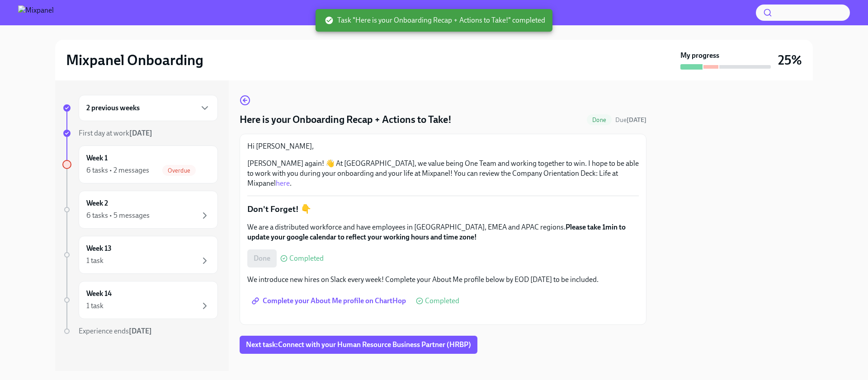 Image resolution: width=868 pixels, height=380 pixels. What do you see at coordinates (116, 133) in the screenshot?
I see `span: First day at work` at bounding box center [116, 133].